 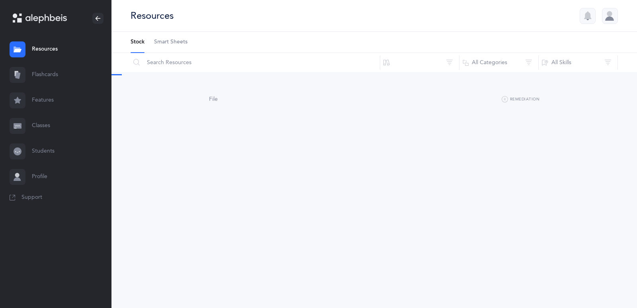 I want to click on button: All Categories, so click(x=499, y=62).